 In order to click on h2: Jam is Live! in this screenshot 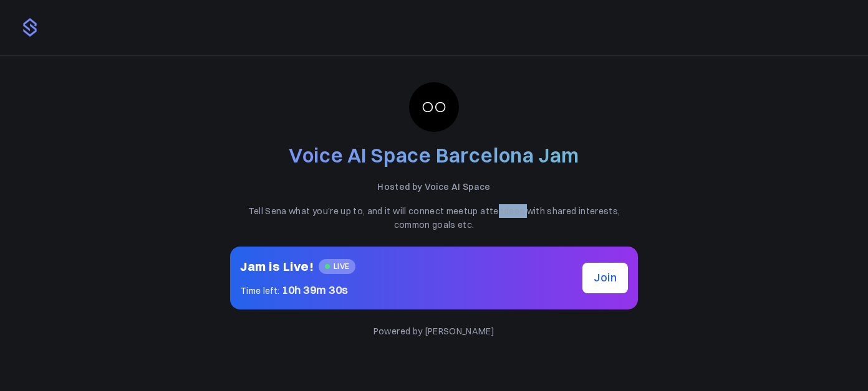, I will do `click(277, 267)`.